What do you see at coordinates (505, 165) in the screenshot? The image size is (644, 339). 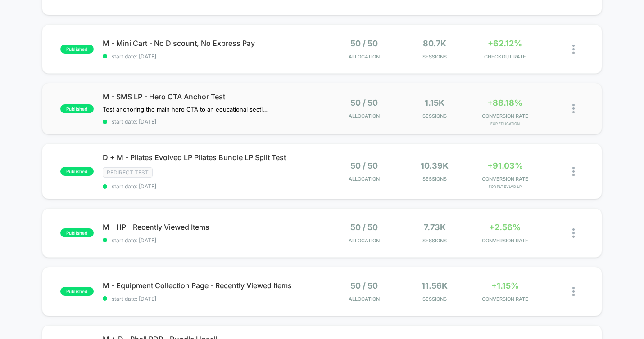 I see `span: +91.03%` at bounding box center [505, 165].